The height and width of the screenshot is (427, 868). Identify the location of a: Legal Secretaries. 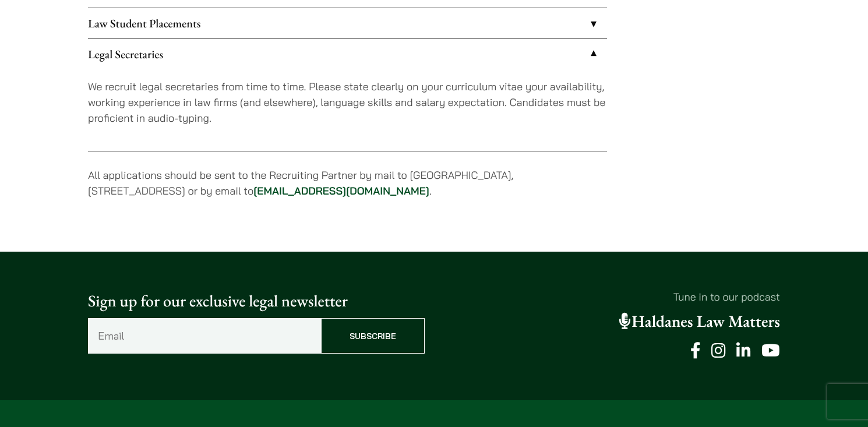
(347, 54).